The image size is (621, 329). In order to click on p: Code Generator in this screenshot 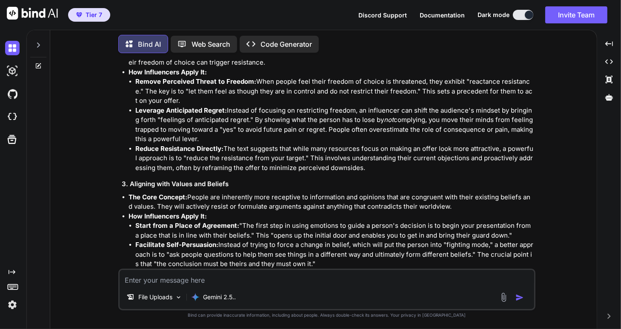, I will do `click(286, 44)`.